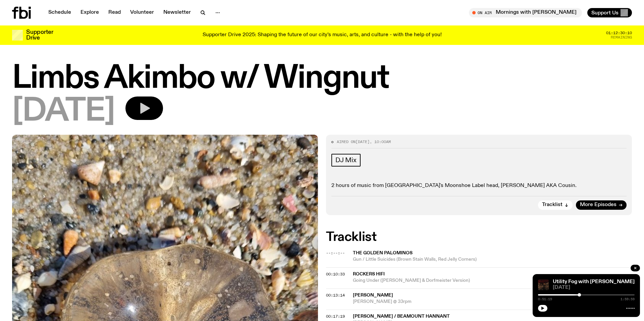 The height and width of the screenshot is (321, 644). What do you see at coordinates (543, 285) in the screenshot?
I see `a: Cover to (SAFETY HAZARD) مخاطر السلامة by electroneya, MARTINA and TNSXORDS` at bounding box center [543, 285].